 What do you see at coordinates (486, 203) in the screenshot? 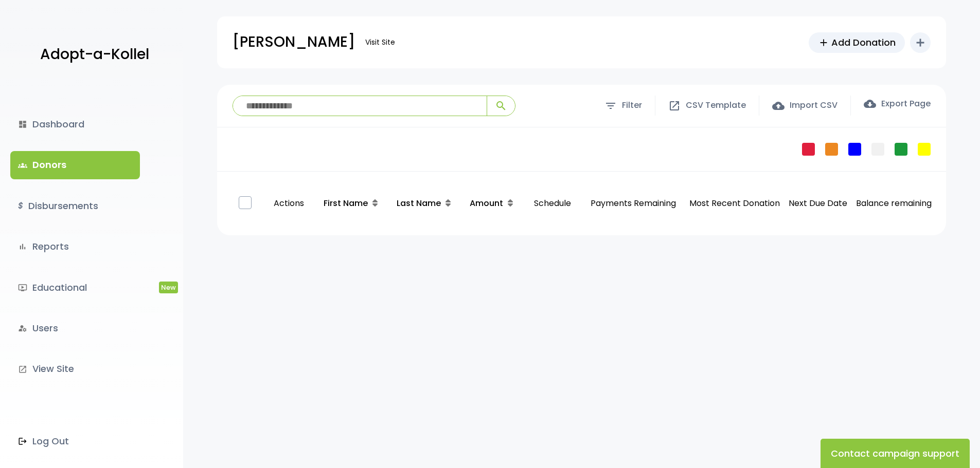
I see `span: Amount` at bounding box center [486, 203].